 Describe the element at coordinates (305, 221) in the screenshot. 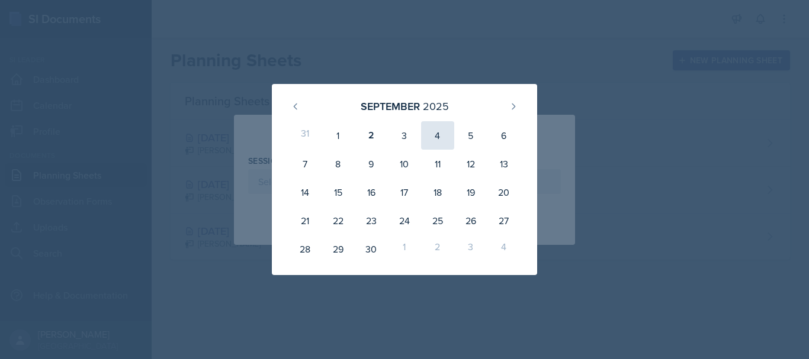

I see `div: 21` at that location.